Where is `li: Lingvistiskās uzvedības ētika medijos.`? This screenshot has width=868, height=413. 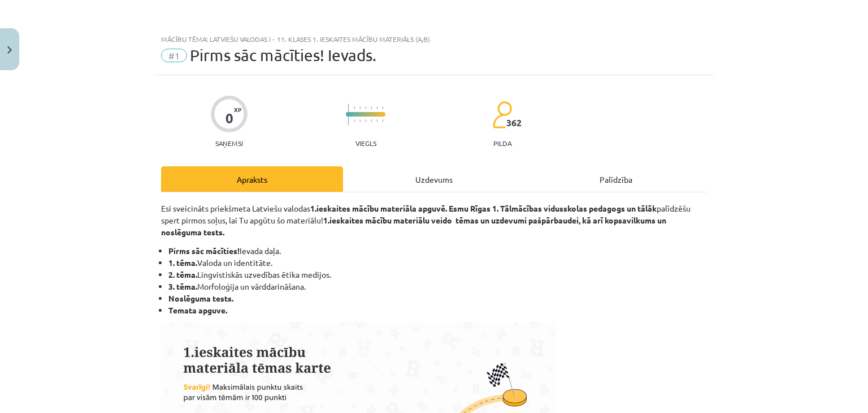 li: Lingvistiskās uzvedības ētika medijos. is located at coordinates (437, 274).